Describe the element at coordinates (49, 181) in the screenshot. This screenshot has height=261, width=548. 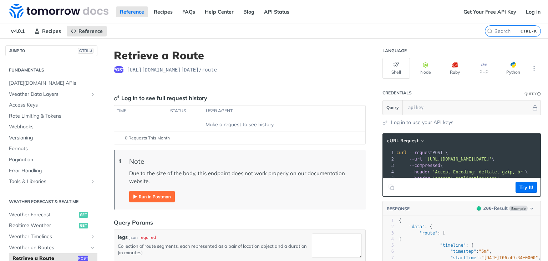
I see `span: Tools & Libraries` at that location.